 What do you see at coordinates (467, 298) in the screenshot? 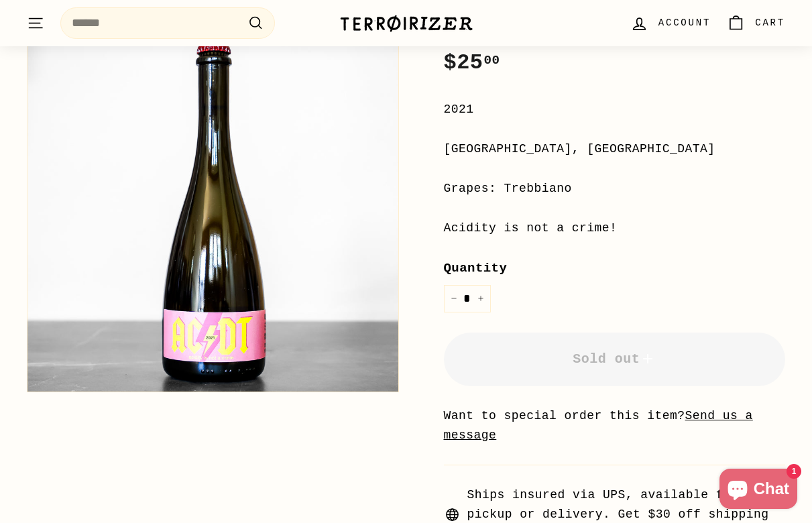
I see `input: quantity` at bounding box center [467, 298].